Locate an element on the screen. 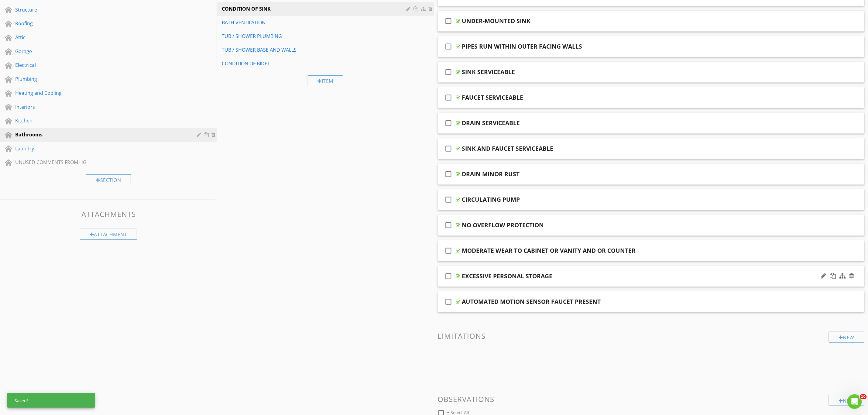  div: AUTOMATED MOTION SENSOR FAUCET PRESENT is located at coordinates (531, 302).